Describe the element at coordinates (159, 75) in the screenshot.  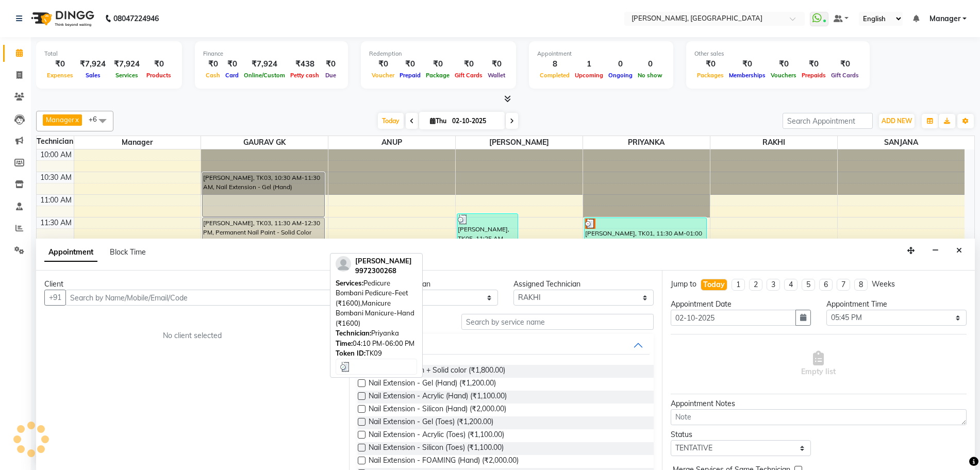
I see `span: Products` at that location.